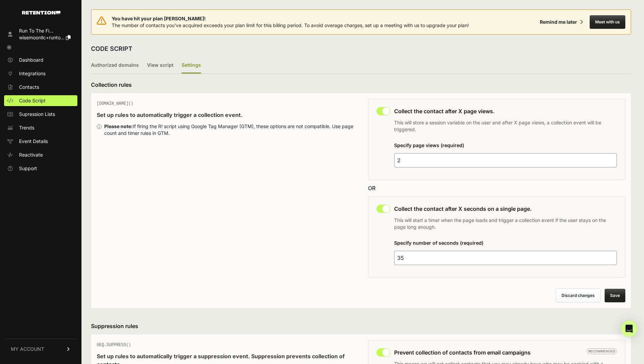 This screenshot has height=364, width=644. Describe the element at coordinates (439, 242) in the screenshot. I see `label: Specify number of seconds (required)` at that location.